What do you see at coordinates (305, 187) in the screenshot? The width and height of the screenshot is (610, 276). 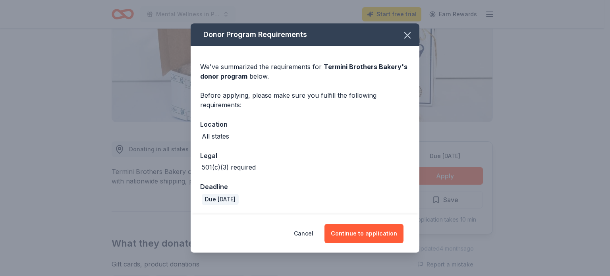 I see `div: Deadline` at bounding box center [305, 187].